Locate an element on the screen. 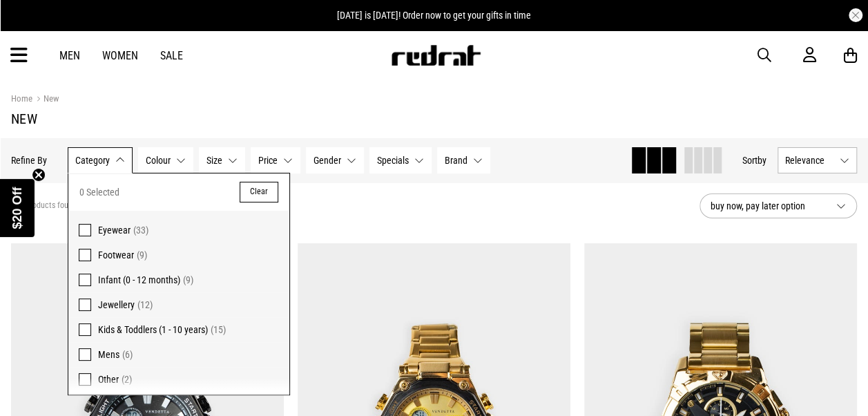 The height and width of the screenshot is (416, 868). button: Clear is located at coordinates (259, 192).